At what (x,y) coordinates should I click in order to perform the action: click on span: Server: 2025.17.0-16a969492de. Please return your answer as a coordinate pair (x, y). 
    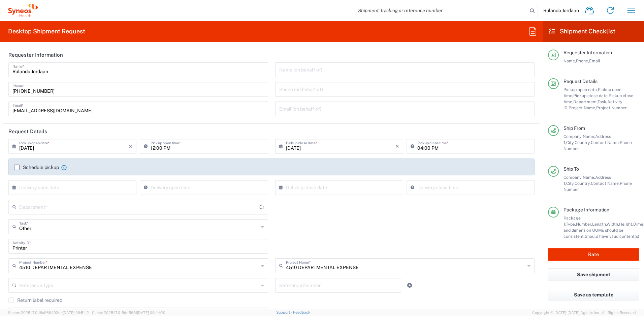
    Looking at the image, I should click on (49, 312).